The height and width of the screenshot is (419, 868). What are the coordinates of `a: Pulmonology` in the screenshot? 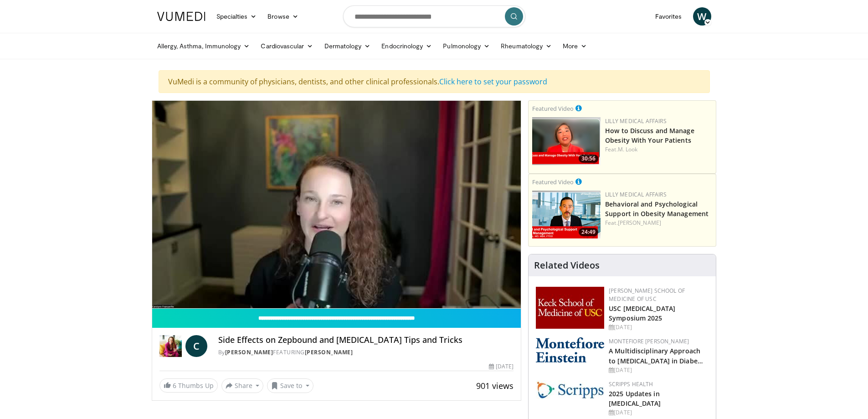 It's located at (466, 46).